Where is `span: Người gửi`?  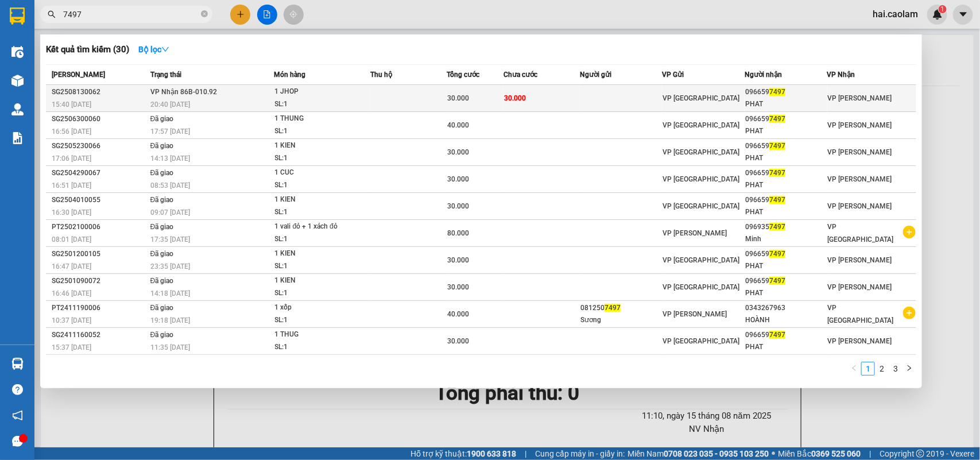 span: Người gửi is located at coordinates (595, 75).